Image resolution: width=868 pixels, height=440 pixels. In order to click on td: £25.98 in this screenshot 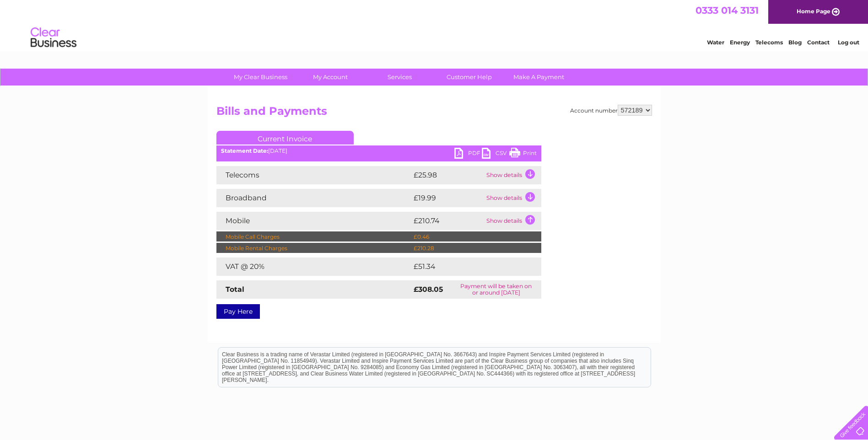, I will do `click(447, 175)`.